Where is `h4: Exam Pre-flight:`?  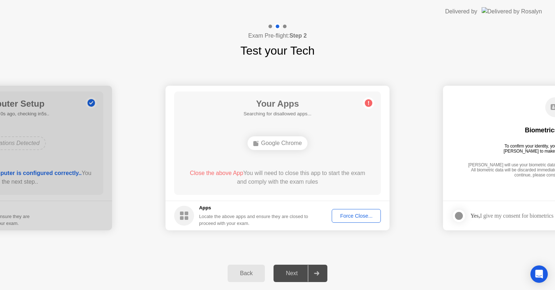 h4: Exam Pre-flight: is located at coordinates (278, 36).